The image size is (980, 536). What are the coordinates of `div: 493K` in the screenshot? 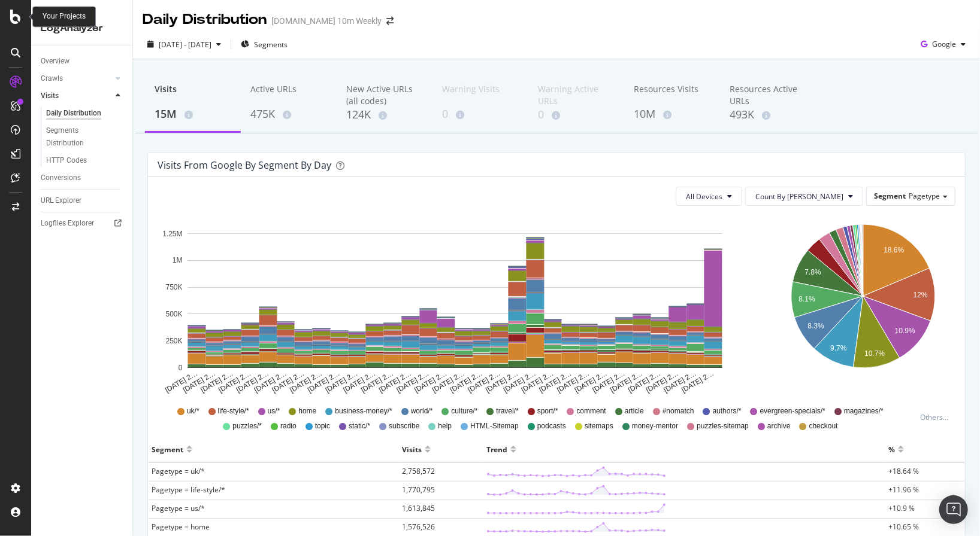 It's located at (768, 115).